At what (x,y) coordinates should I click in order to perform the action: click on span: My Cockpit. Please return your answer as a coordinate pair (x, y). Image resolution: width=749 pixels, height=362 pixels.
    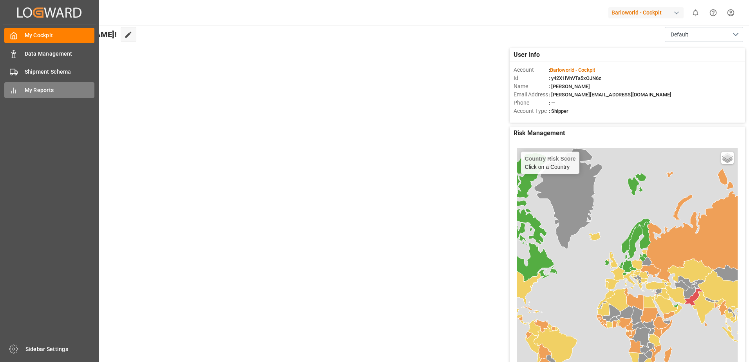
    Looking at the image, I should click on (60, 35).